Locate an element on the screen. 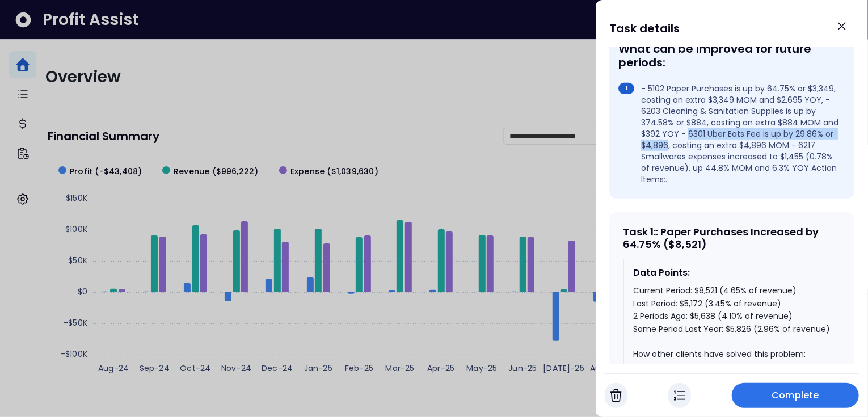 The width and height of the screenshot is (868, 417). button: Complete is located at coordinates (796, 396).